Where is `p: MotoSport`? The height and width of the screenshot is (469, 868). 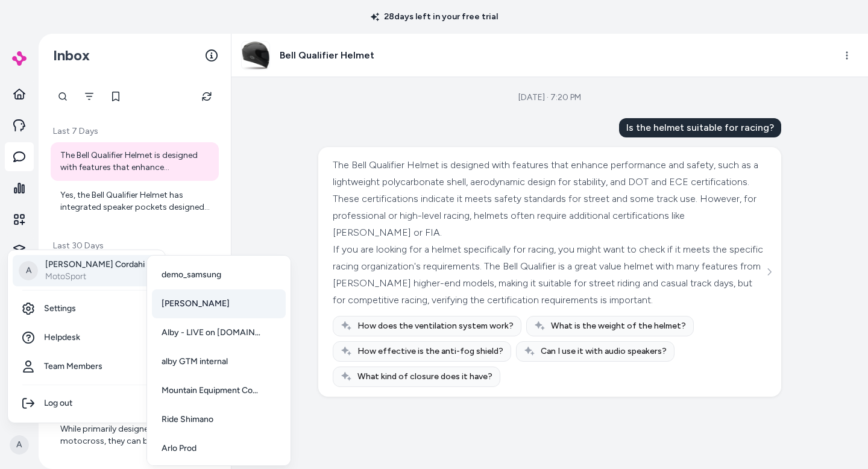 p: MotoSport is located at coordinates (95, 276).